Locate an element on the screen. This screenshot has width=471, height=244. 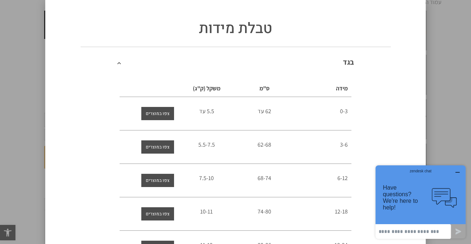
span: 68-74 is located at coordinates (264, 178).